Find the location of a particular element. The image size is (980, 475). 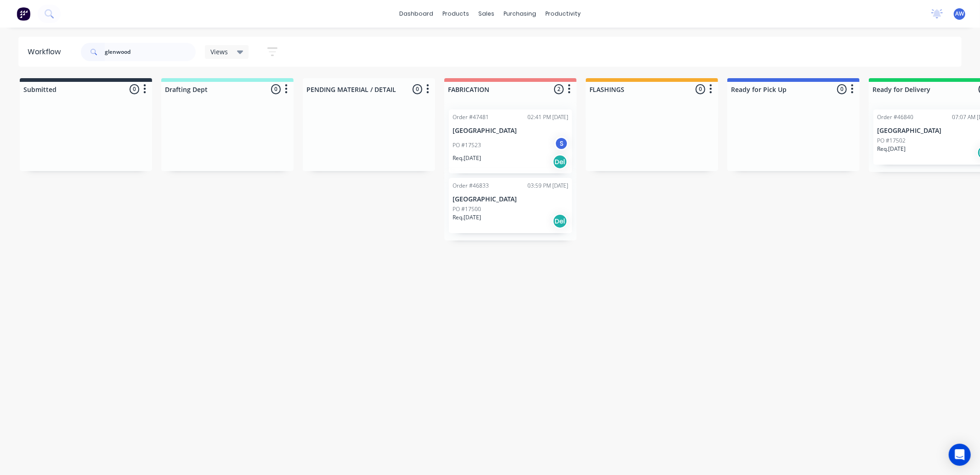

span: AW is located at coordinates (959, 14).